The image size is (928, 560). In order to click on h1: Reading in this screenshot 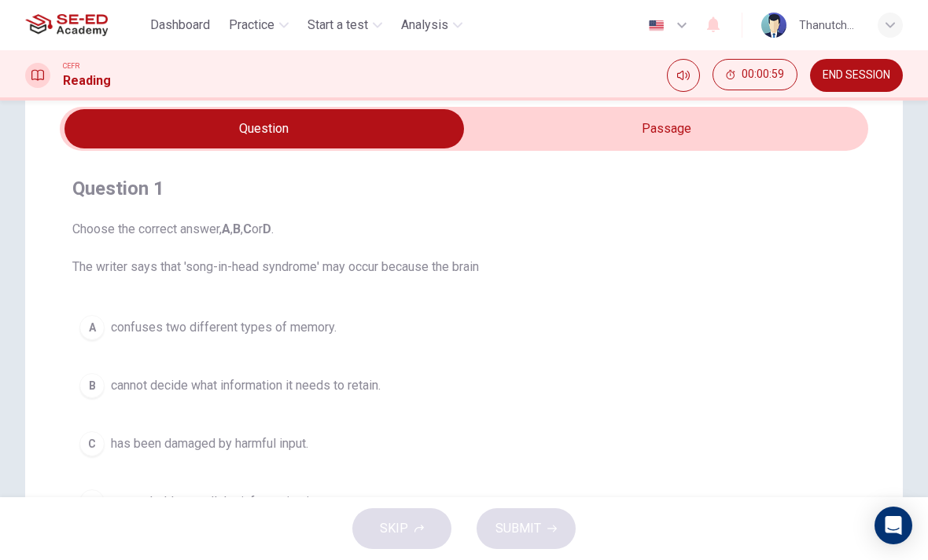, I will do `click(87, 81)`.